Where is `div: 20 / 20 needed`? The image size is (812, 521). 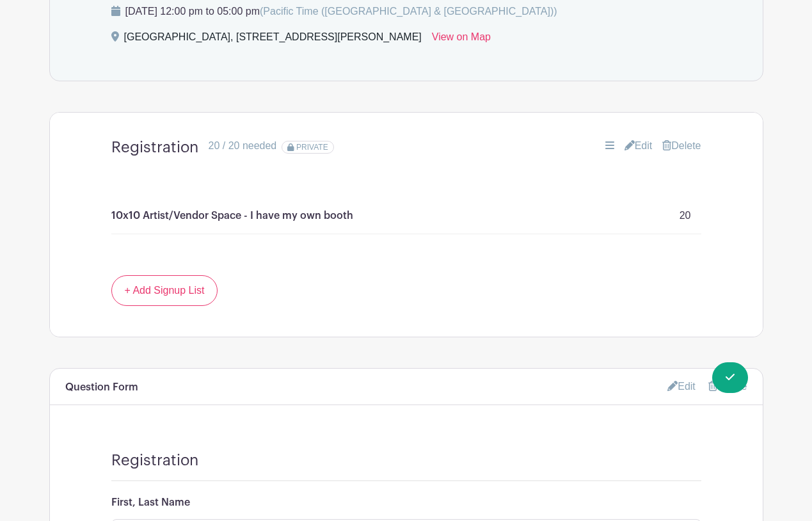
div: 20 / 20 needed is located at coordinates (242, 146).